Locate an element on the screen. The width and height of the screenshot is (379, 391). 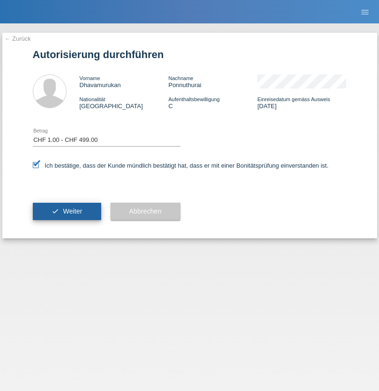
label: Ich bestätige, dass der Kunde mündlich bestätigt hat, dass er mit einer Bonitätsprüfung einversta... is located at coordinates (181, 165).